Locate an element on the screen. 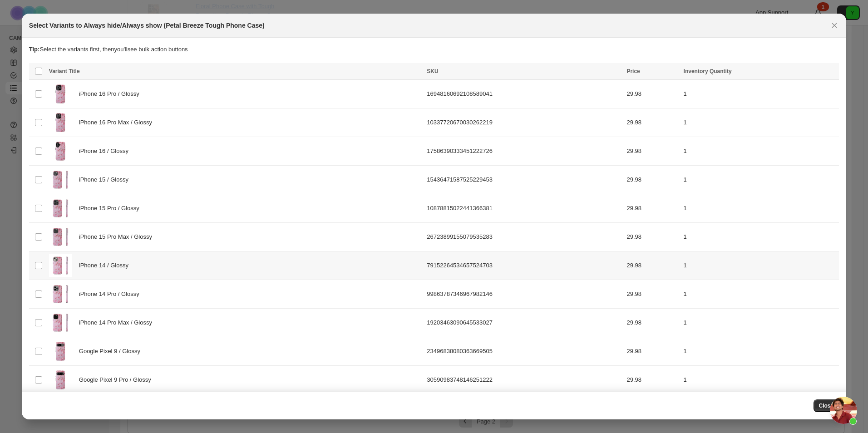 This screenshot has height=433, width=868. h2: Select Variants to Always hide/Always show (Petal Breeze Tough Phone Case) is located at coordinates (147, 26).